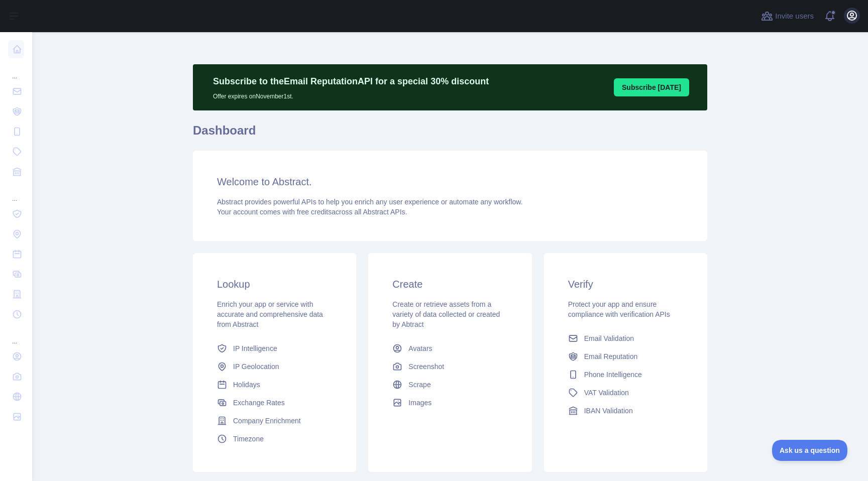 Image resolution: width=868 pixels, height=481 pixels. What do you see at coordinates (246, 385) in the screenshot?
I see `span: Holidays` at bounding box center [246, 385].